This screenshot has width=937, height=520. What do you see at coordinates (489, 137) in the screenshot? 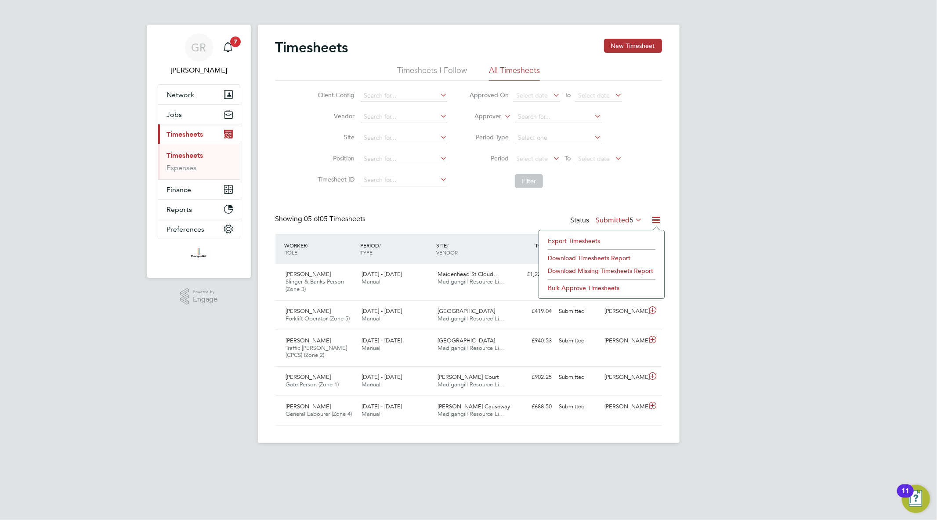
I see `label: Period Type` at bounding box center [489, 137].